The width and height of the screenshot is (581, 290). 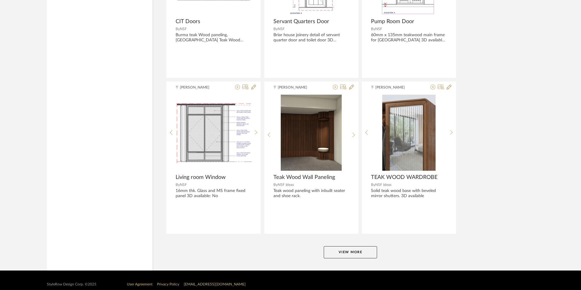 What do you see at coordinates (311, 38) in the screenshot?
I see `div: Briar house joinery detail of servant quarter door and toilet door 3D available: No` at bounding box center [311, 38].